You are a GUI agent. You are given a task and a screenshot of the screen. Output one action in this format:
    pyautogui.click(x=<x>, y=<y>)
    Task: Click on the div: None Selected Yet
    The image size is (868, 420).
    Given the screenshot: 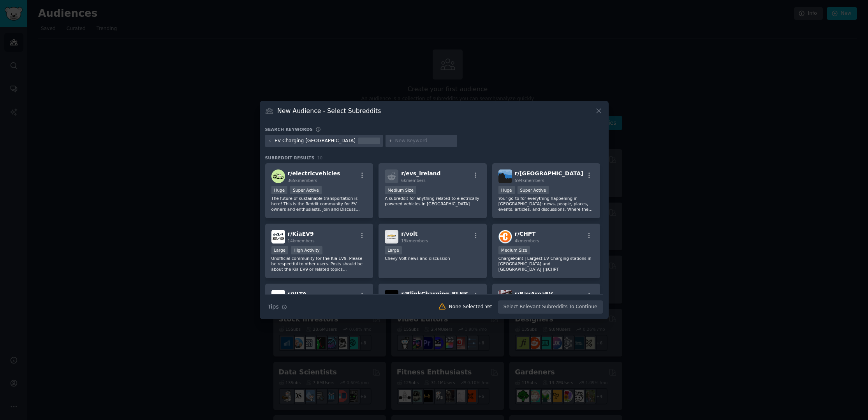 What is the action you would take?
    pyautogui.click(x=470, y=307)
    